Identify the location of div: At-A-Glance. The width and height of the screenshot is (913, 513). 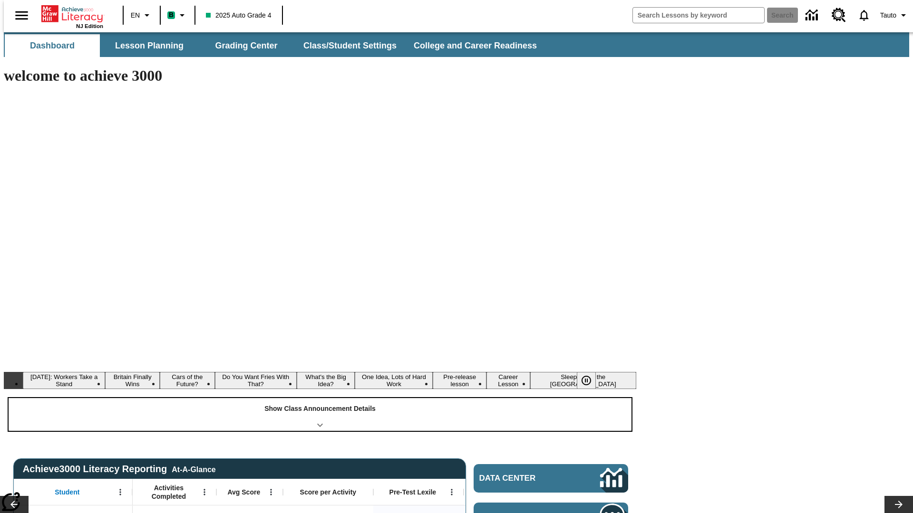
(193, 469).